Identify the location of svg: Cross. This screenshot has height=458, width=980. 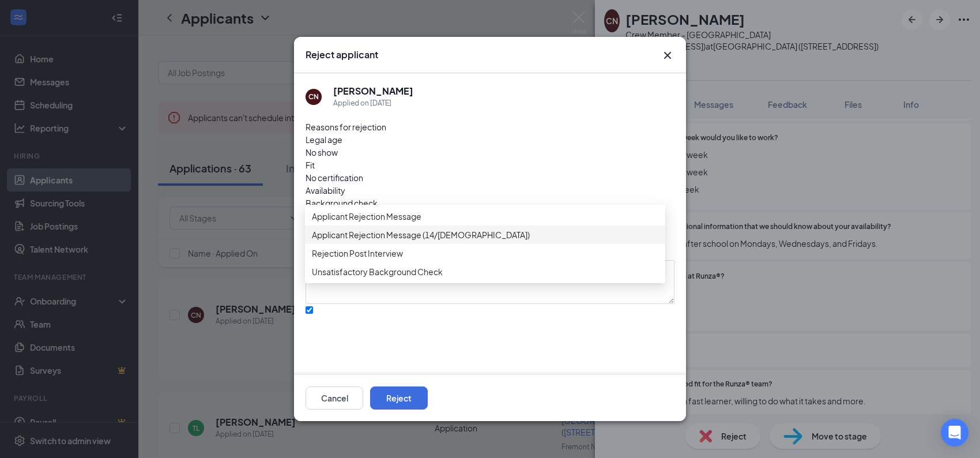
(668, 55).